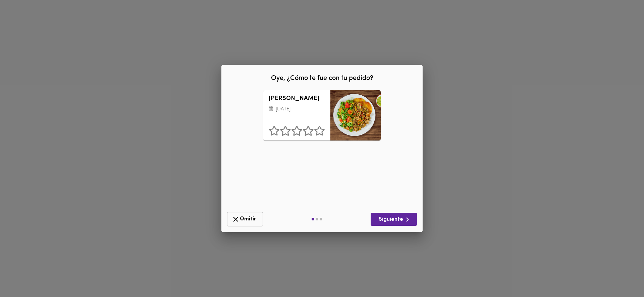  I want to click on span: Siguiente, so click(394, 219).